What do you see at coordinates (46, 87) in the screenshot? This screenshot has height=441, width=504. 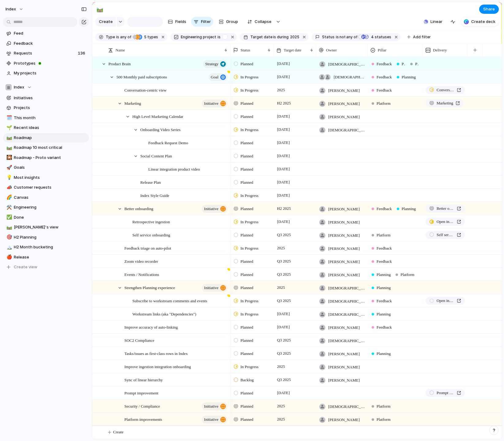 I see `button: Index` at bounding box center [46, 87].